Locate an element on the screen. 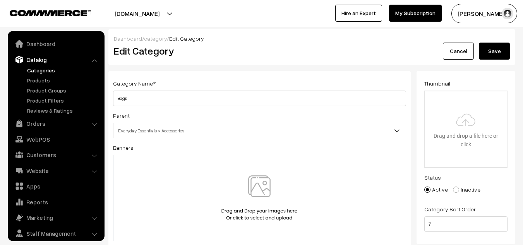  input: Category Name is located at coordinates (259, 98).